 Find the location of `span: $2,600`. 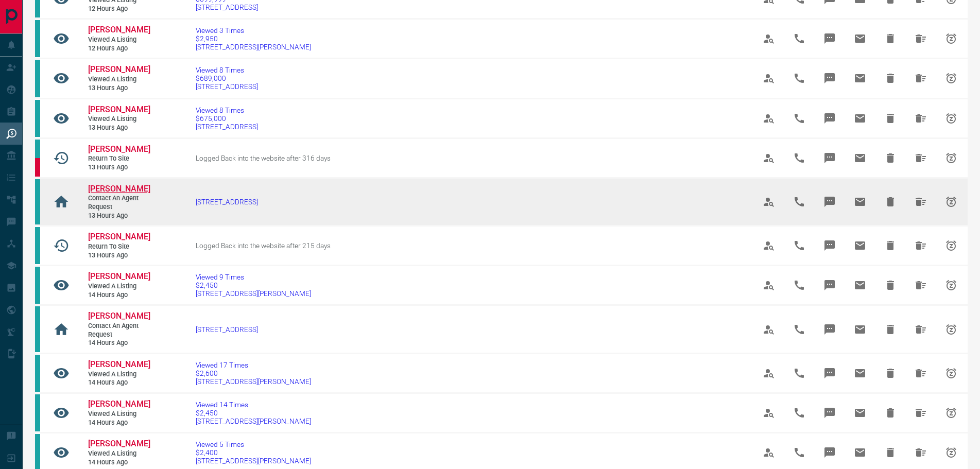

span: $2,600 is located at coordinates (253, 373).